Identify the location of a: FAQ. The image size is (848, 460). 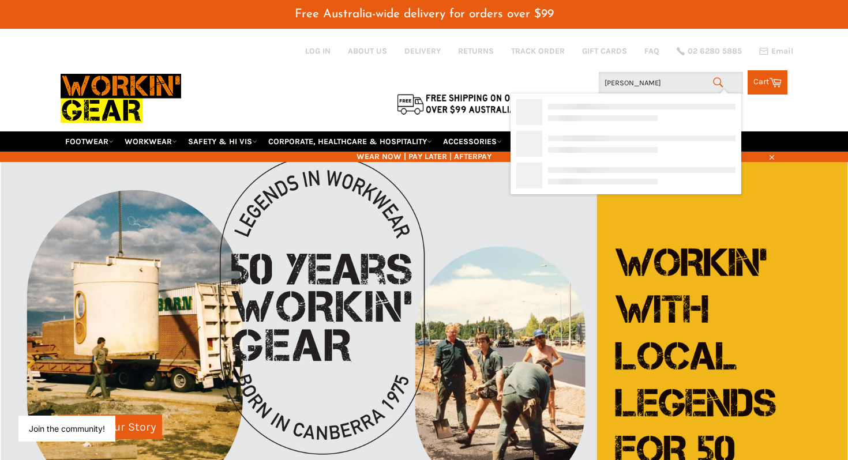
(652, 51).